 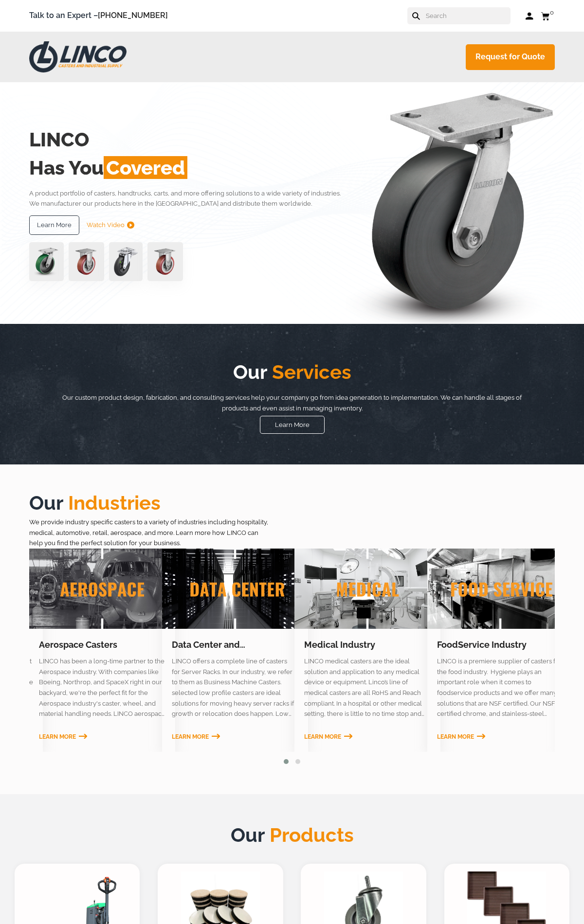 What do you see at coordinates (510, 57) in the screenshot?
I see `a: Request for Quote` at bounding box center [510, 57].